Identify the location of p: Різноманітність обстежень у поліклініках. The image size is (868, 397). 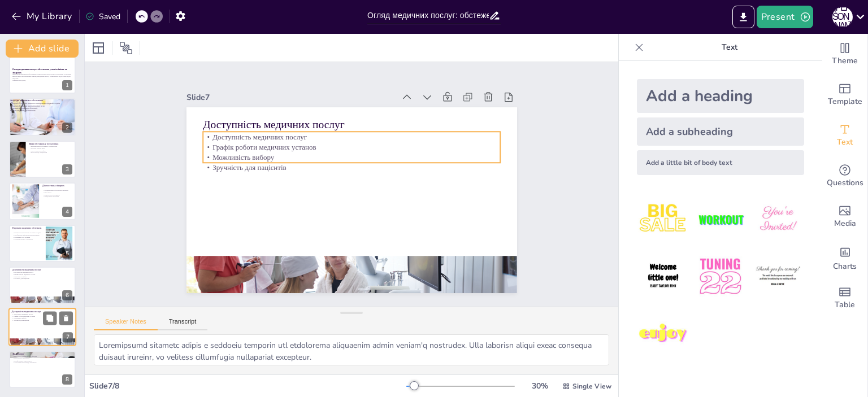
(50, 146).